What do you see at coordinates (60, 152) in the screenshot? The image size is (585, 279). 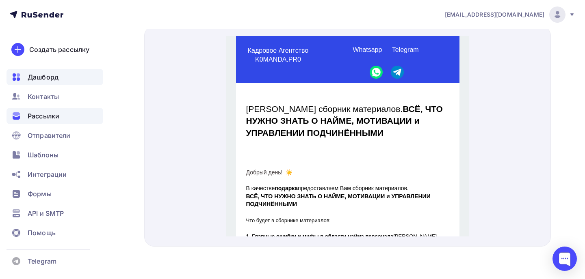 I see `strong: подарка` at bounding box center [60, 152].